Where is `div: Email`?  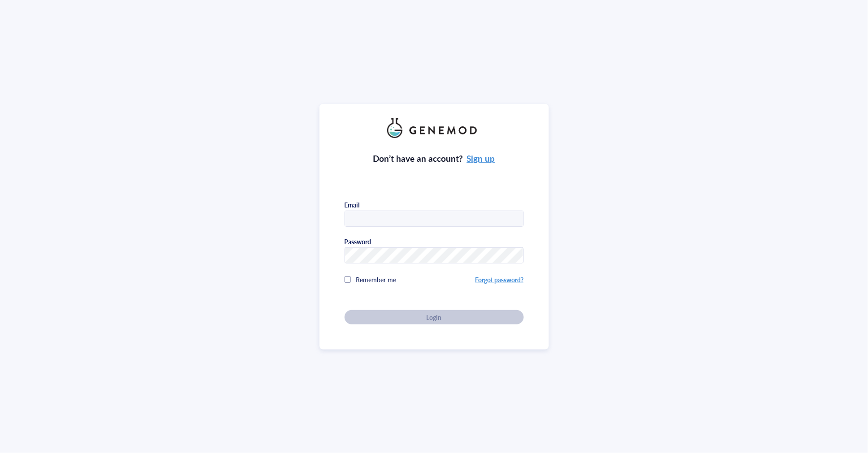
div: Email is located at coordinates (352, 205).